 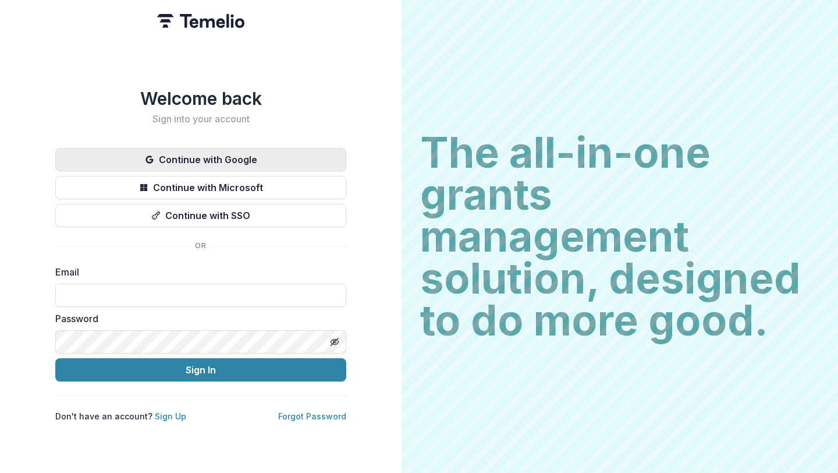 What do you see at coordinates (201, 187) in the screenshot?
I see `button: Continue with Microsoft` at bounding box center [201, 187].